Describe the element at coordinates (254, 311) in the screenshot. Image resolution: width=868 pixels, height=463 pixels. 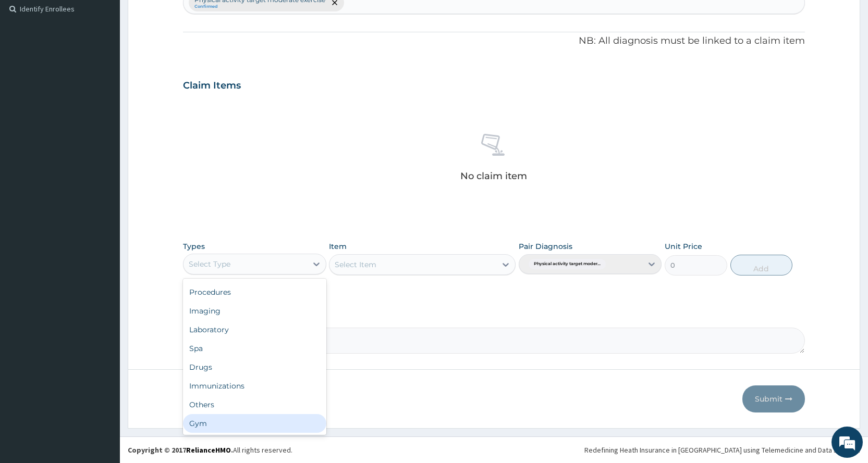
I see `div: Imaging` at that location.